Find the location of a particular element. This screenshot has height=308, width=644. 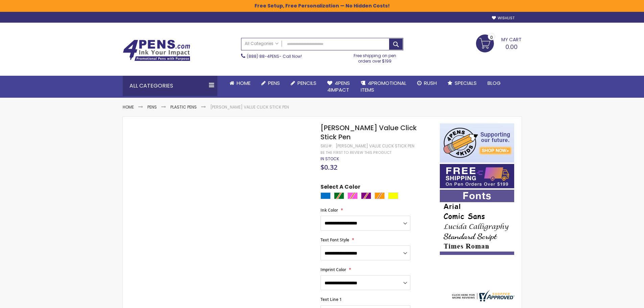

span: Pens is located at coordinates (274, 83).